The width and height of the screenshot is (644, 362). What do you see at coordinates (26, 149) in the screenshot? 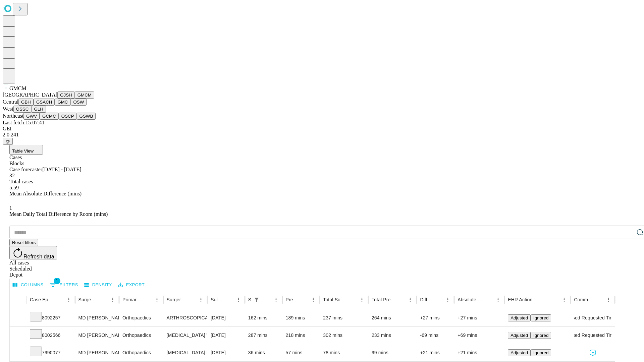
I see `button: Table View` at bounding box center [26, 149].